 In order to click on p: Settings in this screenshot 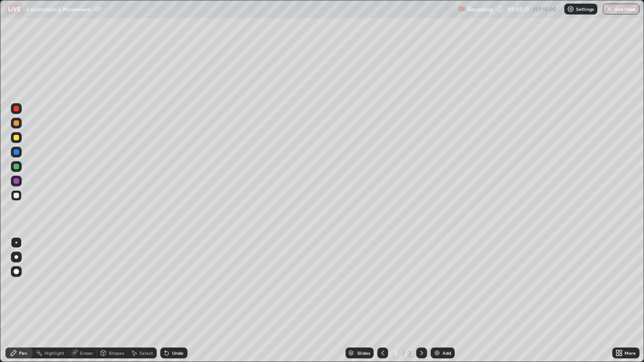, I will do `click(585, 9)`.